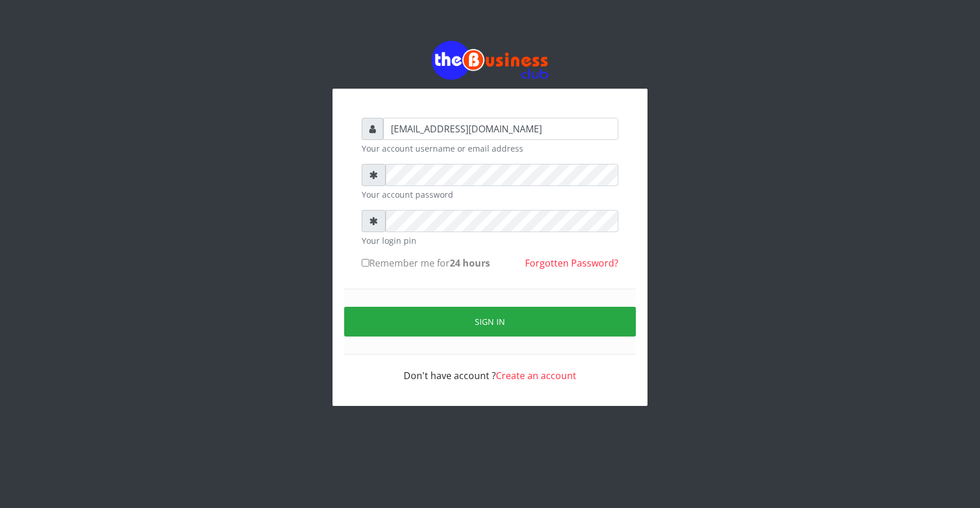  Describe the element at coordinates (490, 321) in the screenshot. I see `button: Sign in` at that location.